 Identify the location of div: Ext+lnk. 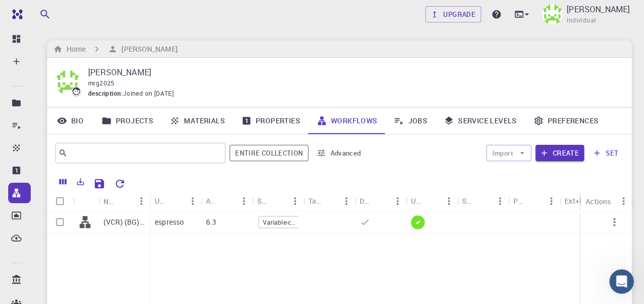
(577, 200).